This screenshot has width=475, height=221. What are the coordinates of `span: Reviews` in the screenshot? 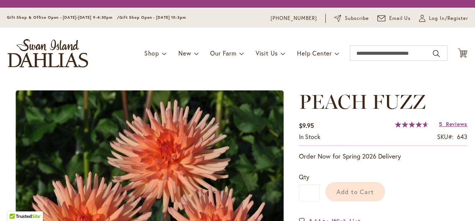 It's located at (457, 124).